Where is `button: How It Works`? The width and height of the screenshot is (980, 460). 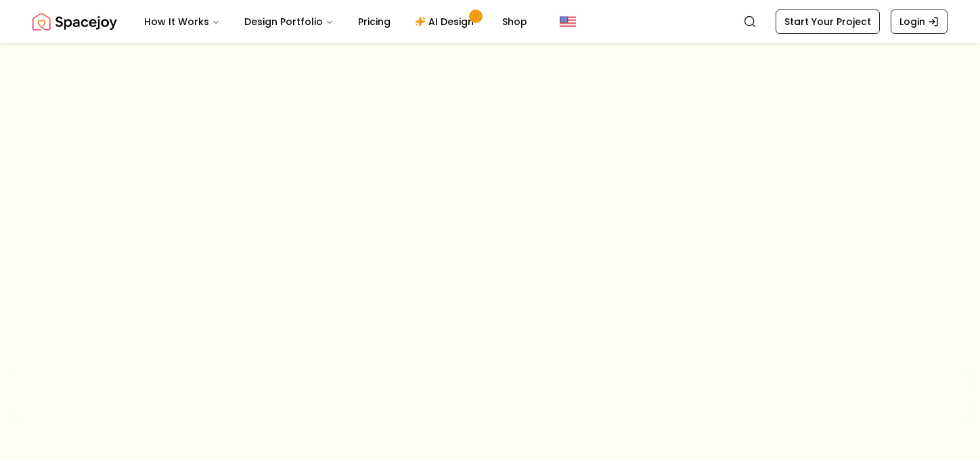 button: How It Works is located at coordinates (182, 22).